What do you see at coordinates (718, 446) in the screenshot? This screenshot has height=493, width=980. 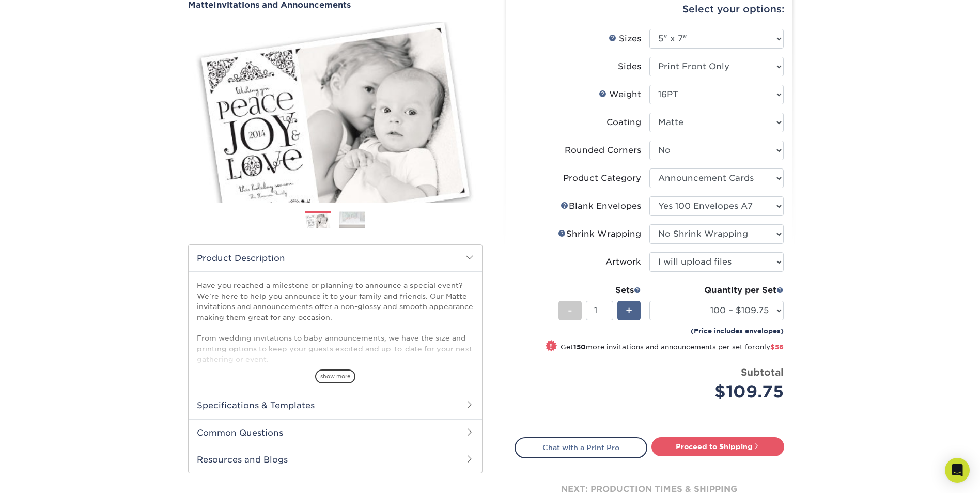 I see `a: Proceed to Shipping` at bounding box center [718, 446].